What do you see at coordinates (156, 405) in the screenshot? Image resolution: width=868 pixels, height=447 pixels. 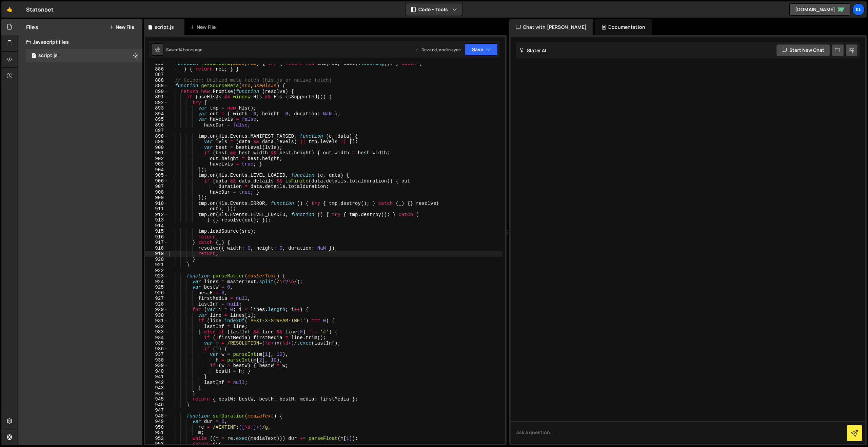 I see `div: 946` at bounding box center [156, 405].